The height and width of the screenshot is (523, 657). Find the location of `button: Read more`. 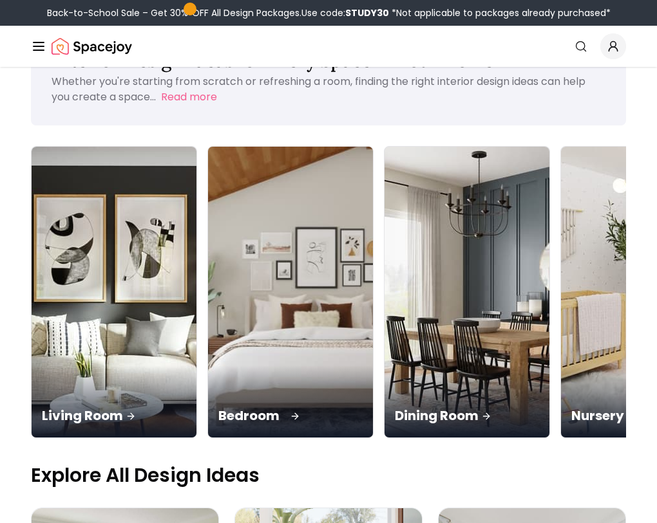

button: Read more is located at coordinates (189, 97).